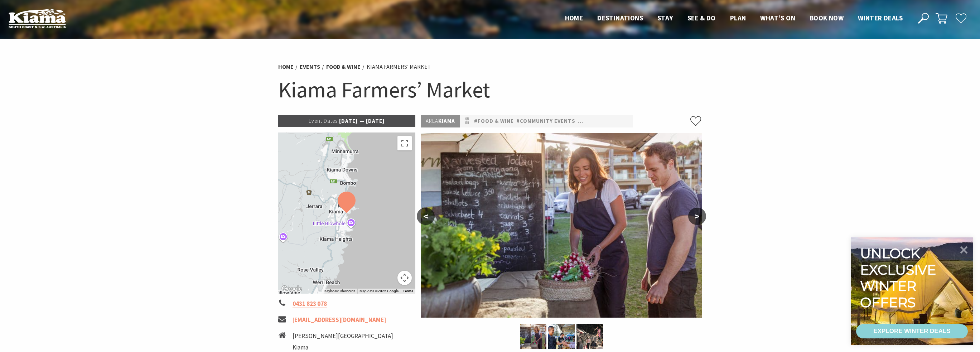 The height and width of the screenshot is (352, 980). What do you see at coordinates (880, 18) in the screenshot?
I see `span: Winter Deals` at bounding box center [880, 18].